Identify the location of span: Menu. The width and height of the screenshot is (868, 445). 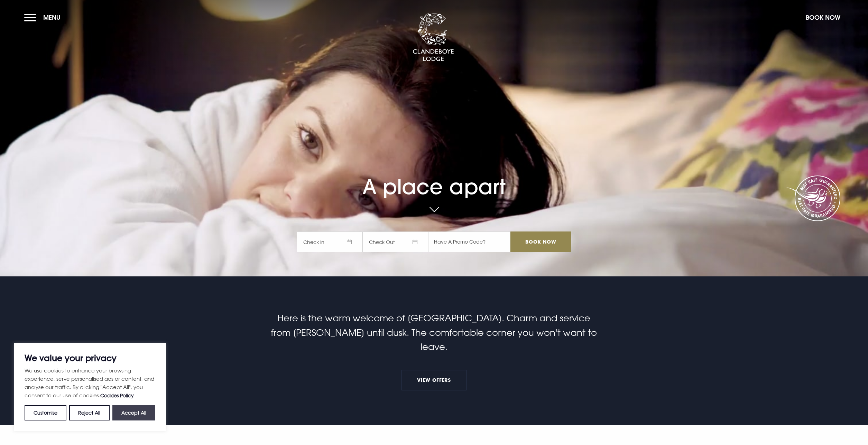
(52, 18).